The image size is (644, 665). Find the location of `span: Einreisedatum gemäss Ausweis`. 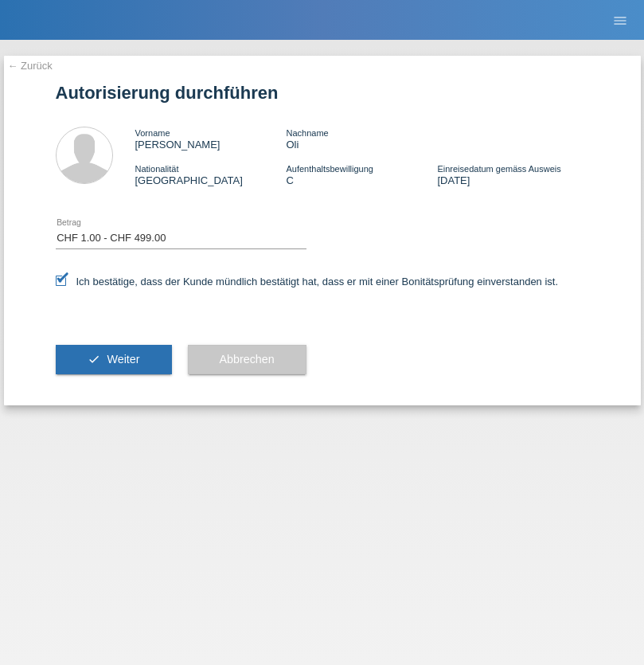

span: Einreisedatum gemäss Ausweis is located at coordinates (498, 169).